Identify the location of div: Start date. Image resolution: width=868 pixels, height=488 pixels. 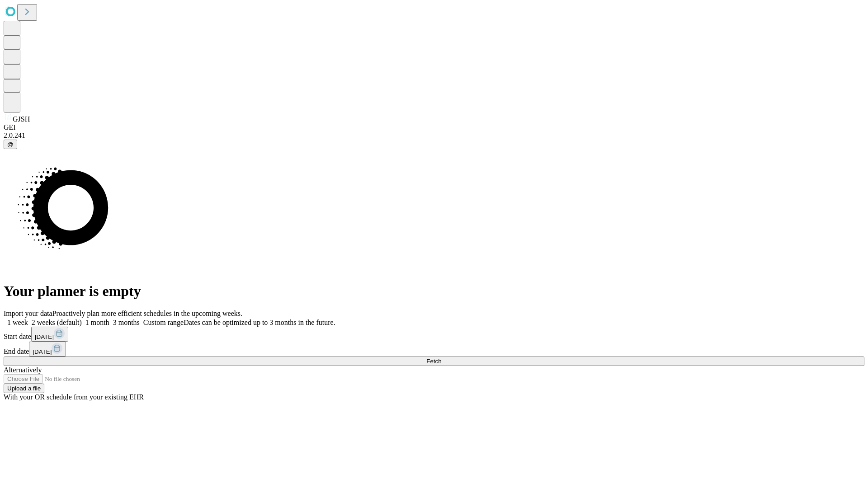
(434, 334).